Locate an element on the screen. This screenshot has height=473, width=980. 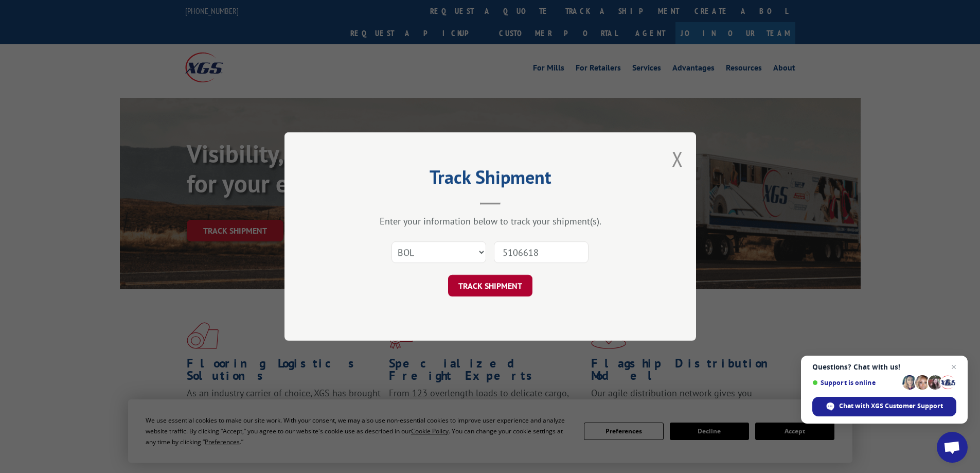
span: Support is online is located at coordinates (856, 382).